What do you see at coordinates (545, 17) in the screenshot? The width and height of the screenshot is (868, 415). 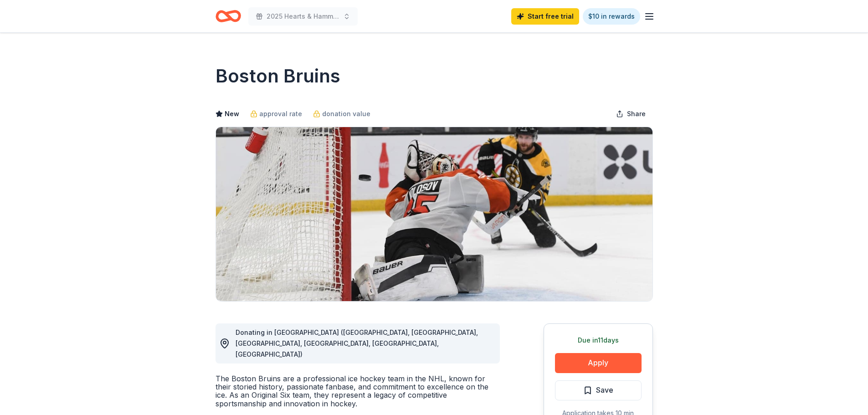 I see `a: Start free trial` at bounding box center [545, 17].